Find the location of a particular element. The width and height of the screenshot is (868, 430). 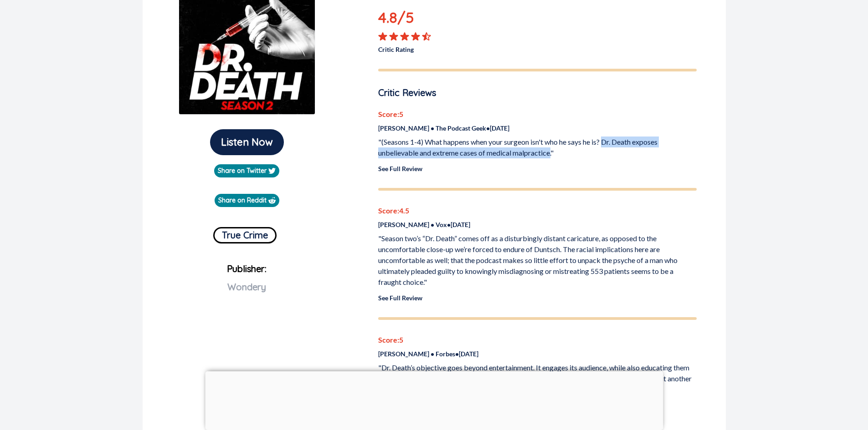

p: Critic Rating is located at coordinates (457, 47).